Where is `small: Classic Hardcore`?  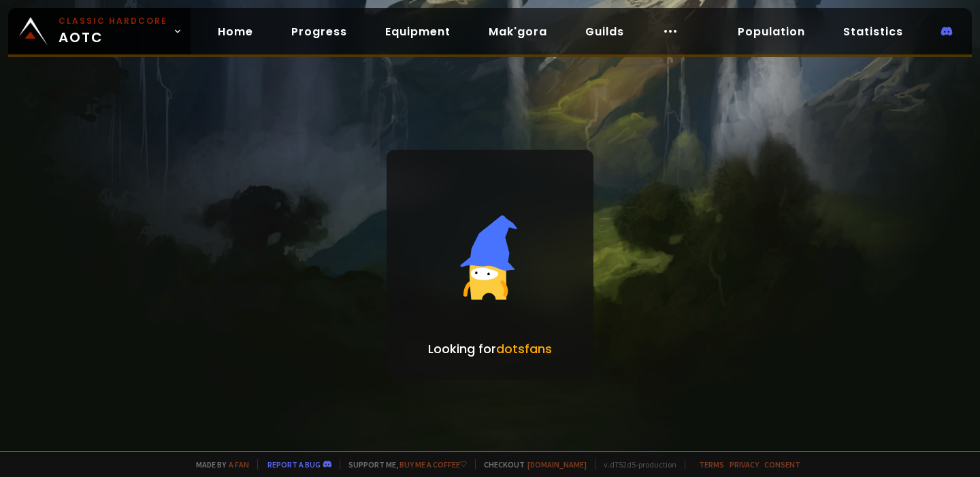
small: Classic Hardcore is located at coordinates (113, 21).